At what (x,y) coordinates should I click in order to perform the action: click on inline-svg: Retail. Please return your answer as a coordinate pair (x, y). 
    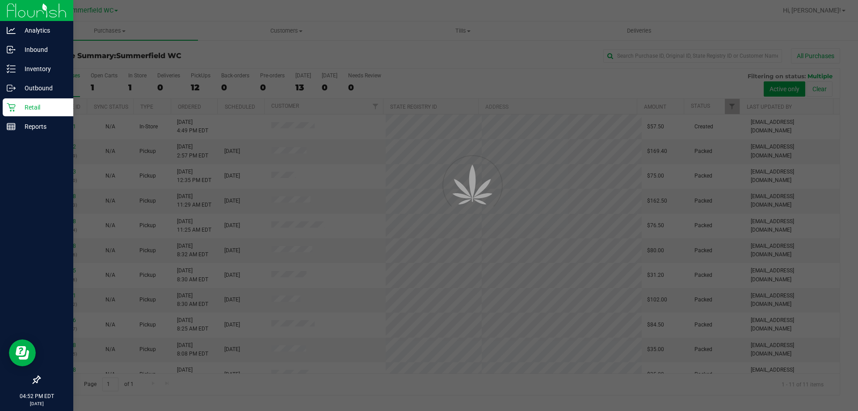
    Looking at the image, I should click on (11, 107).